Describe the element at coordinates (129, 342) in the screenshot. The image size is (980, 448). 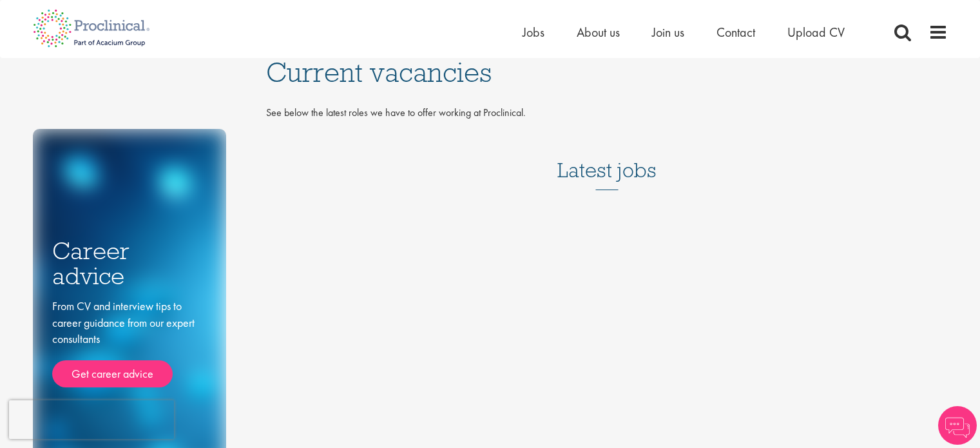
I see `div: From CV and interview tips to career guidance from our expert consultants` at that location.